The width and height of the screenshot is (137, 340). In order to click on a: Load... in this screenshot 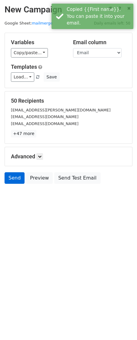, I will do `click(22, 77)`.